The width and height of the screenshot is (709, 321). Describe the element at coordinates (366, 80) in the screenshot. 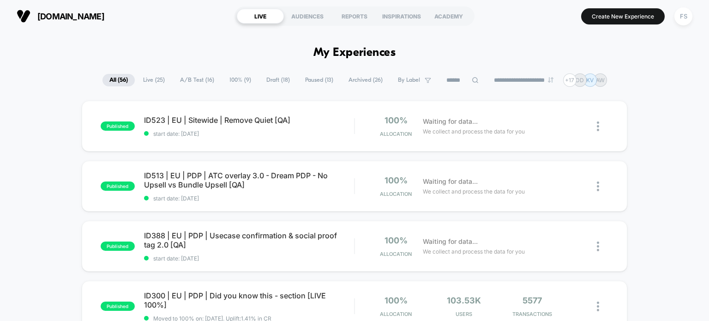

I see `span: Archived ( 26 )` at that location.